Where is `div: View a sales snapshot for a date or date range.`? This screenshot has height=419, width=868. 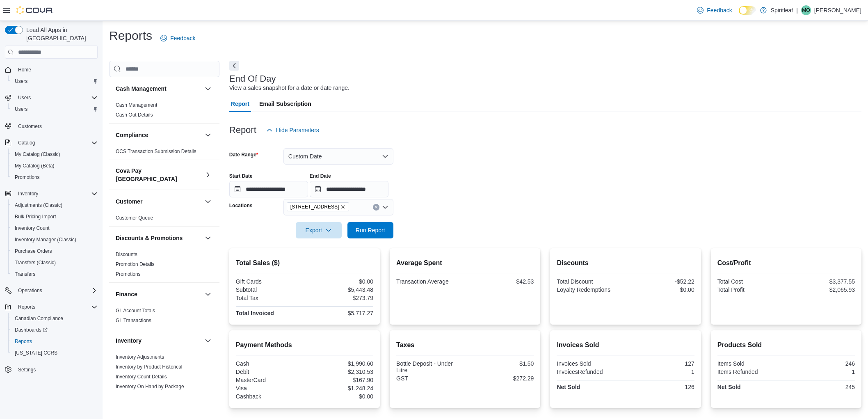
div: View a sales snapshot for a date or date range. is located at coordinates (290, 88).